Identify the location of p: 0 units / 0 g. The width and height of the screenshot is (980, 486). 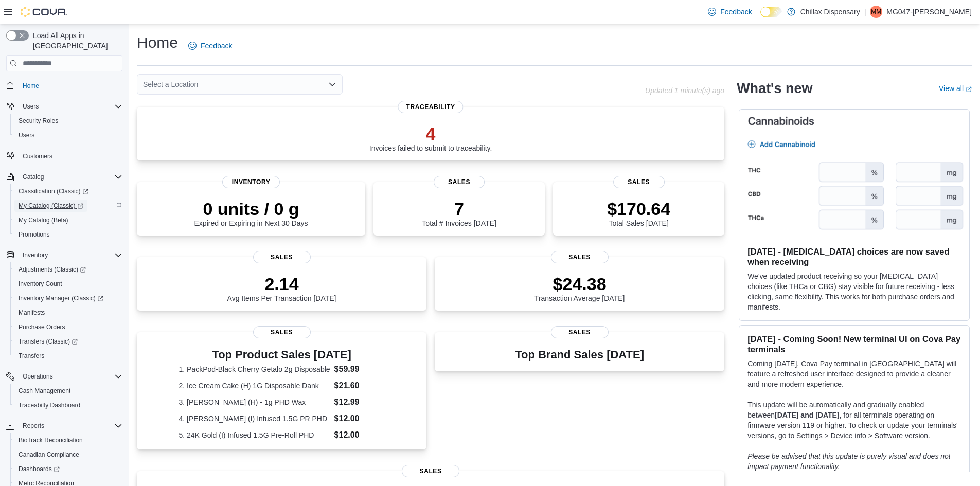
(251, 209).